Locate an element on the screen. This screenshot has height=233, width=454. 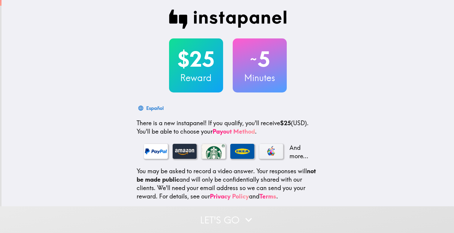
b: not be made public is located at coordinates (226, 175).